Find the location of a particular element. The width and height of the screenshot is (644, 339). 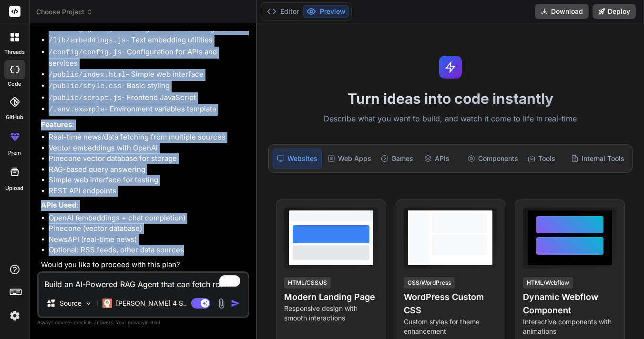

textarea: To enrich screen reader interactions, please activate Accessibility in Grammarly extension settings is located at coordinates (143, 282).